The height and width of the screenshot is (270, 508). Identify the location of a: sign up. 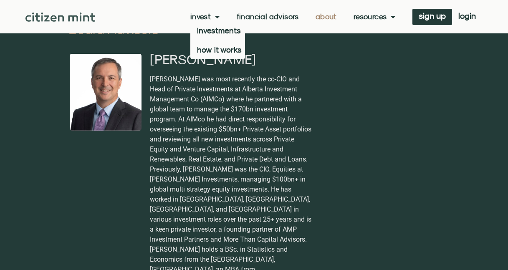
(432, 17).